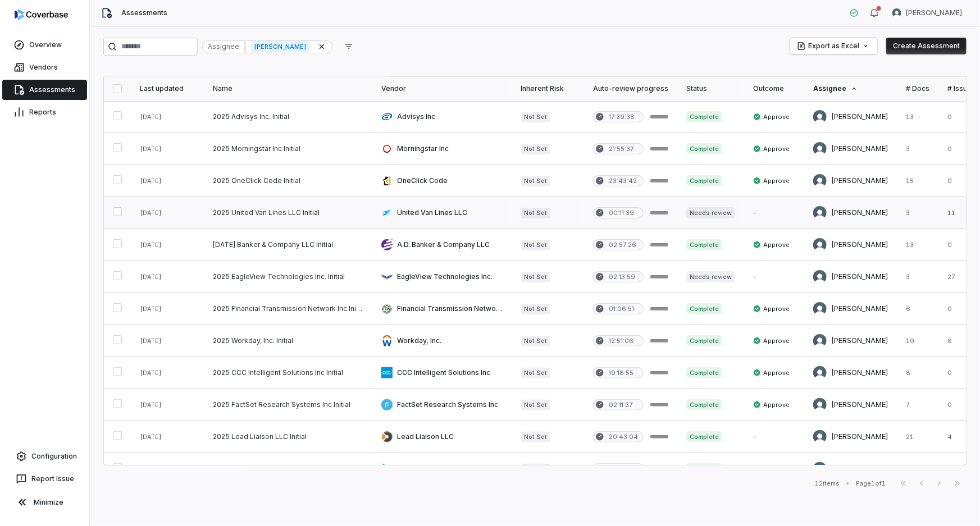 The height and width of the screenshot is (526, 980). Describe the element at coordinates (827, 483) in the screenshot. I see `div: 12 items` at that location.